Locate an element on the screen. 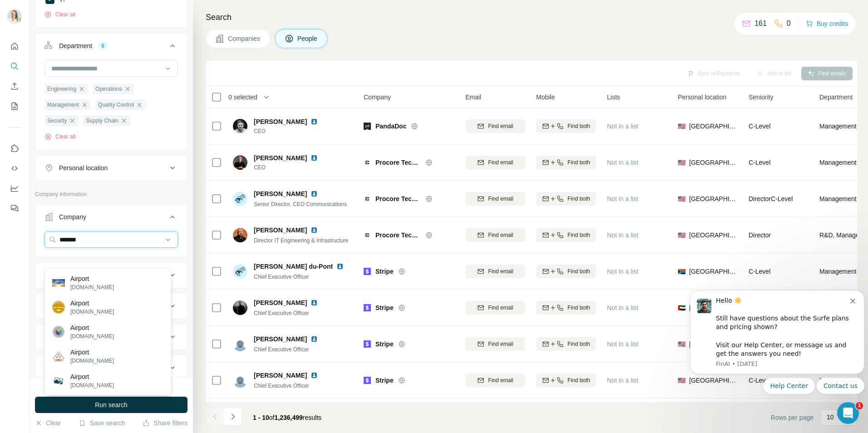 This screenshot has width=868, height=433. div: Hello ☀️ ​ Still have questions about the Surfe plans and pricing shown? ​ Visit our Help Center,... is located at coordinates (96, 67).